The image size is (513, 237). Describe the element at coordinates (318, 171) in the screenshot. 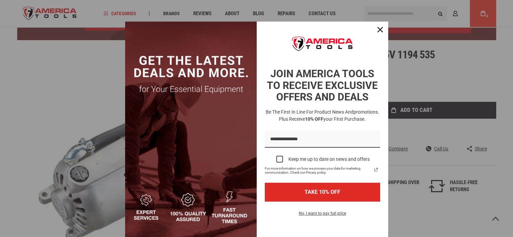

I see `span: For more information on how we process your data for marketing communication. Check our Privacy p...` at that location.